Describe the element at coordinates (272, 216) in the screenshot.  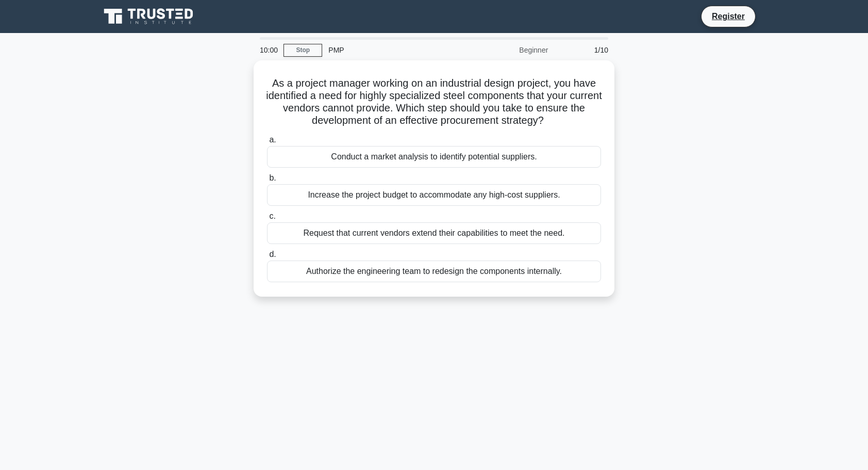
I see `span: c.` at that location.